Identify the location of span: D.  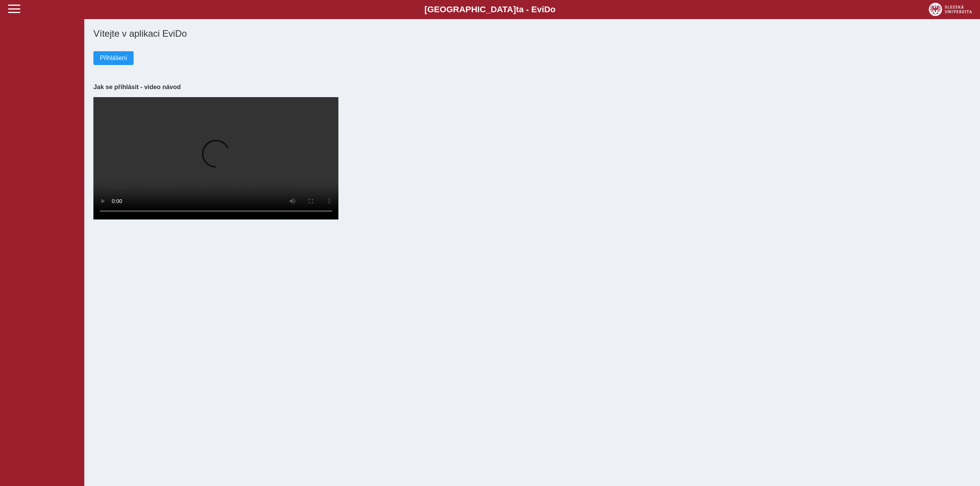
(547, 9).